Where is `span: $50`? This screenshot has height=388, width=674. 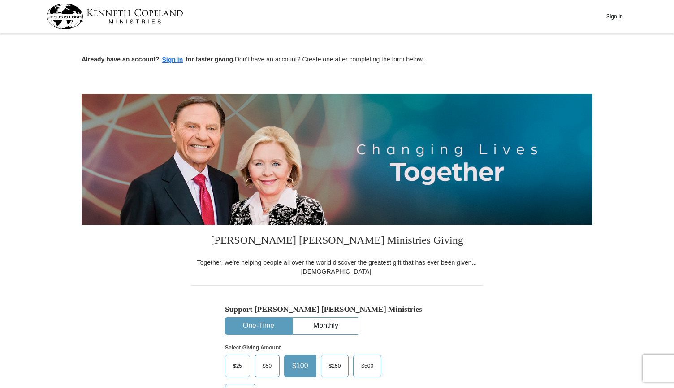 span: $50 is located at coordinates (267, 366).